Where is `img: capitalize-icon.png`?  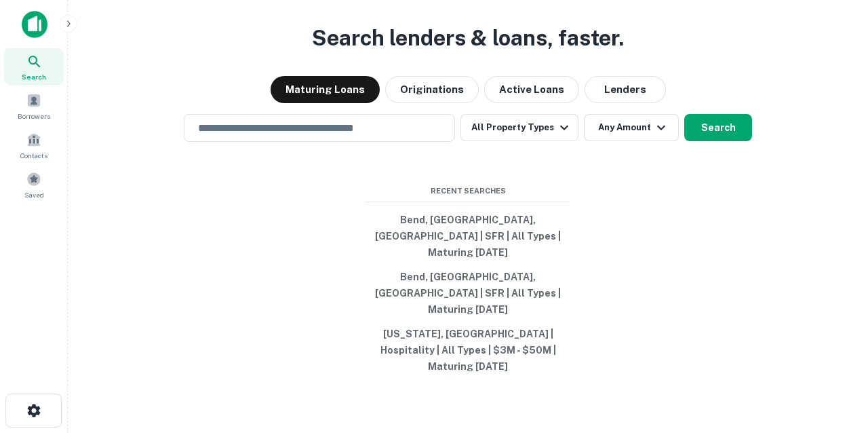
img: capitalize-icon.png is located at coordinates (34, 24).